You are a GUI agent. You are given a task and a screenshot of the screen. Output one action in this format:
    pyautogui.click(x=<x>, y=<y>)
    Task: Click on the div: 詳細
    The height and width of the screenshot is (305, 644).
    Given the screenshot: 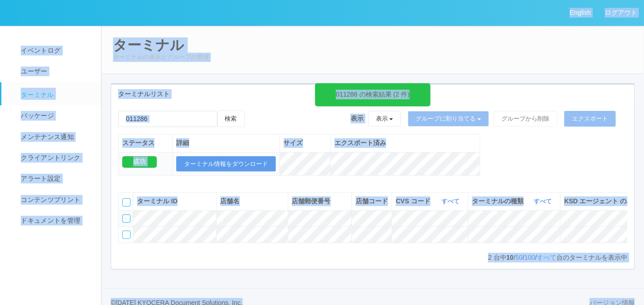 What is the action you would take?
    pyautogui.click(x=226, y=142)
    